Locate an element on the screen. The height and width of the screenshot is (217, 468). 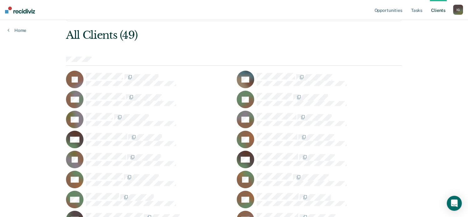
div: I G is located at coordinates (458, 10).